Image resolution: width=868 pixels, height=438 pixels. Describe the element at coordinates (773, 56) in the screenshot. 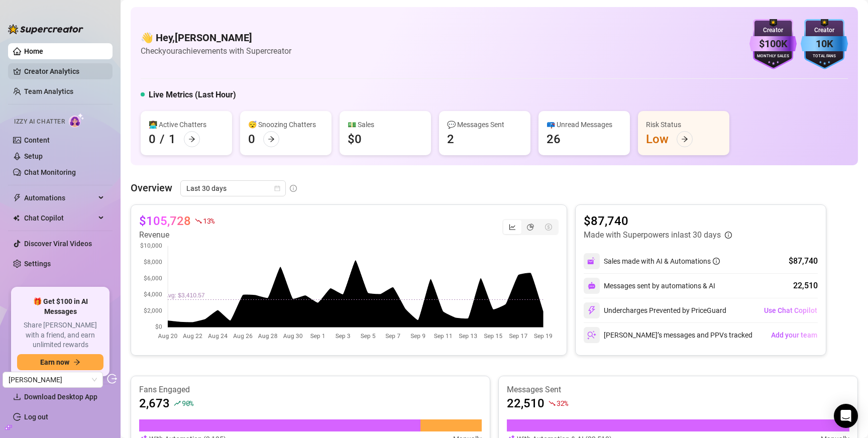

I see `div: Monthly Sales` at that location.